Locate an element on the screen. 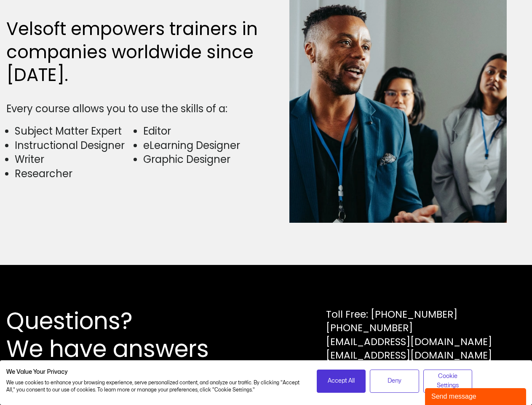  button: Adjust cookie preferences is located at coordinates (447, 381).